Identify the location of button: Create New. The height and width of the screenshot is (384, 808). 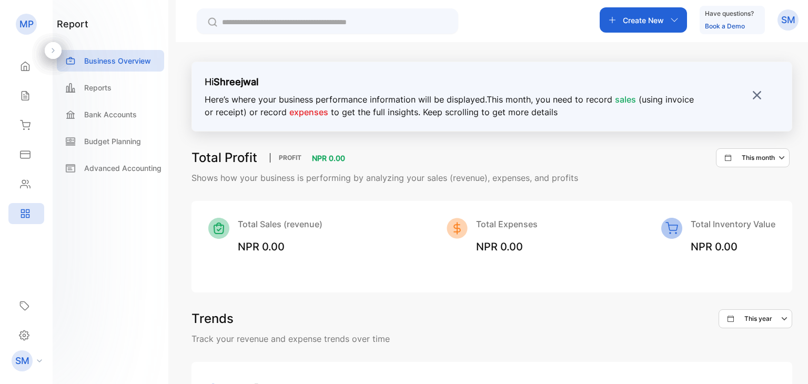
(643, 20).